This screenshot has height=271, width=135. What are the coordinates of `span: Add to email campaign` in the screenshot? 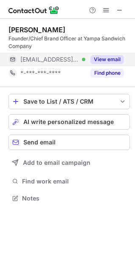 It's located at (56, 163).